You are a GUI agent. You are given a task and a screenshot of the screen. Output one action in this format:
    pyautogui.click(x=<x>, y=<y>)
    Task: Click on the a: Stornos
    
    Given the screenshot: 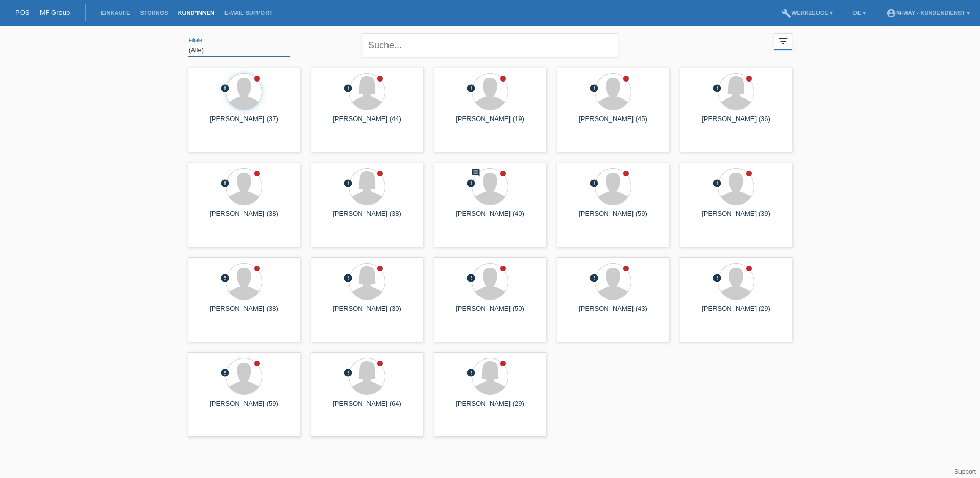 What is the action you would take?
    pyautogui.click(x=154, y=13)
    